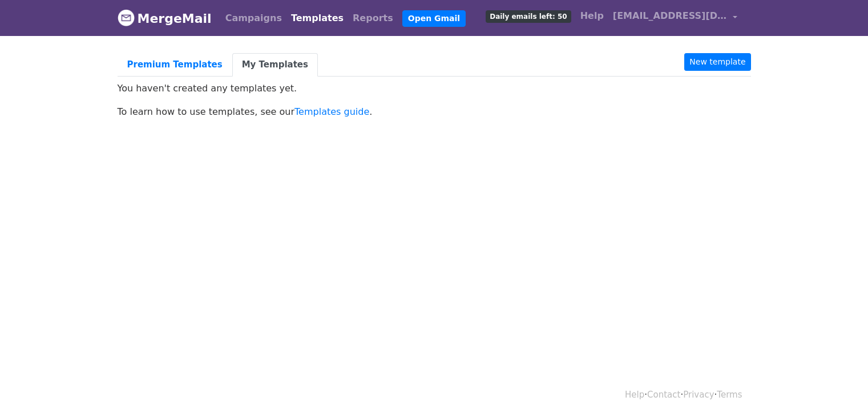  I want to click on a: Campaigns, so click(253, 18).